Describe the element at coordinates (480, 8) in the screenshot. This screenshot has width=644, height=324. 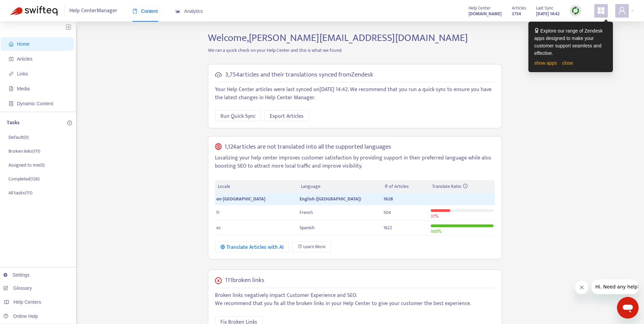
I see `span: Help Center` at that location.